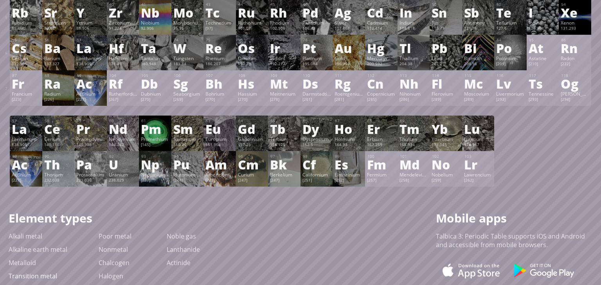  I want to click on div: Pb, so click(445, 48).